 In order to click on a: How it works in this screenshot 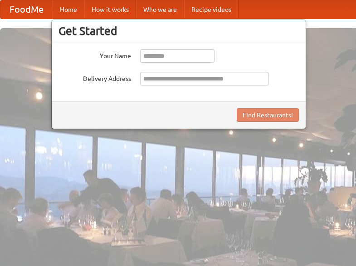, I will do `click(110, 10)`.